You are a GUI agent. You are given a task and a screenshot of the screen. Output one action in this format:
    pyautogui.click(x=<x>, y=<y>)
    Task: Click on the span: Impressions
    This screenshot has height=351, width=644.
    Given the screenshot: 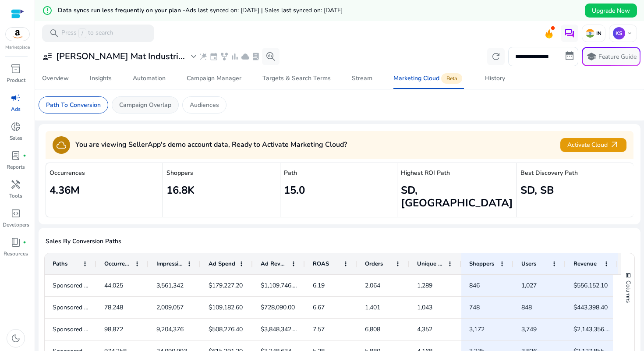 What is the action you would take?
    pyautogui.click(x=170, y=264)
    